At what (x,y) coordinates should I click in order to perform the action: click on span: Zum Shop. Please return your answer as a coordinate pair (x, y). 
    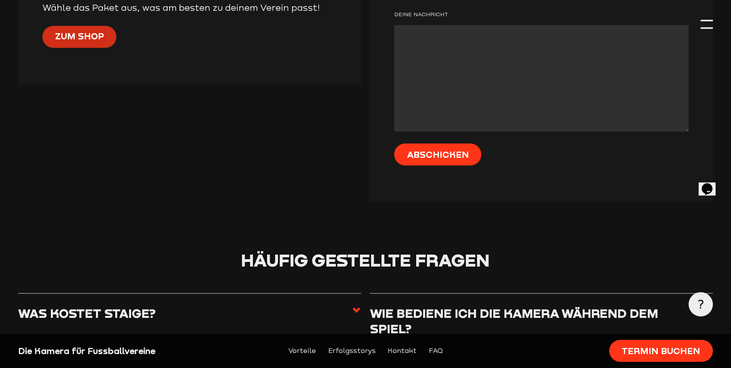
    Looking at the image, I should click on (79, 36).